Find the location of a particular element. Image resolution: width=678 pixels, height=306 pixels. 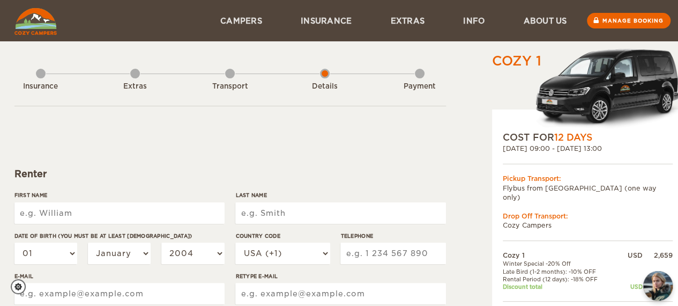

td: Winter Special -20% Off is located at coordinates (562, 263).